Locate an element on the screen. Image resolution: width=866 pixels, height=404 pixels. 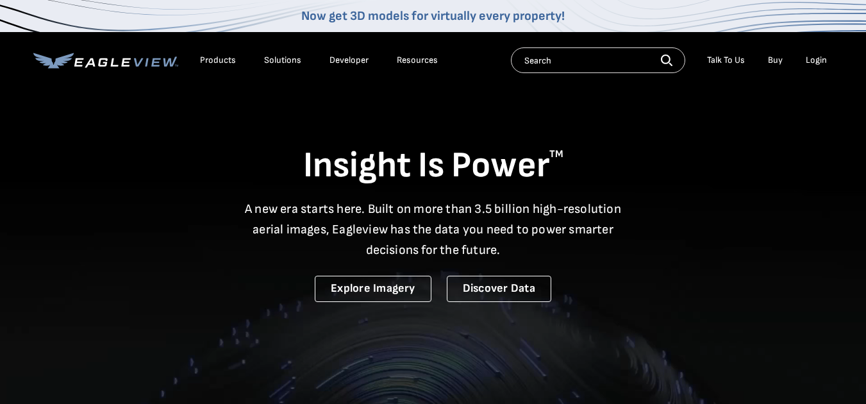
div: Login is located at coordinates (816, 60).